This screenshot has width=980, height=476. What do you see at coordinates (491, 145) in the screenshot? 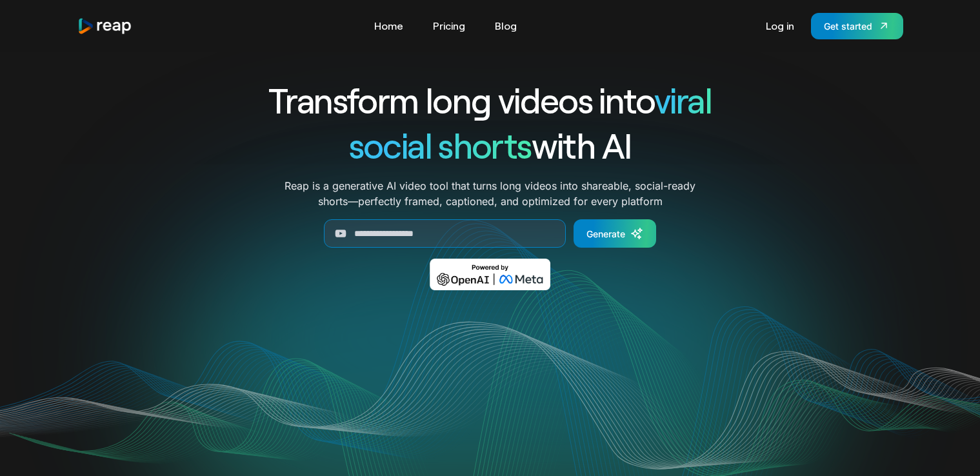
I see `h1: with AI` at bounding box center [491, 145].